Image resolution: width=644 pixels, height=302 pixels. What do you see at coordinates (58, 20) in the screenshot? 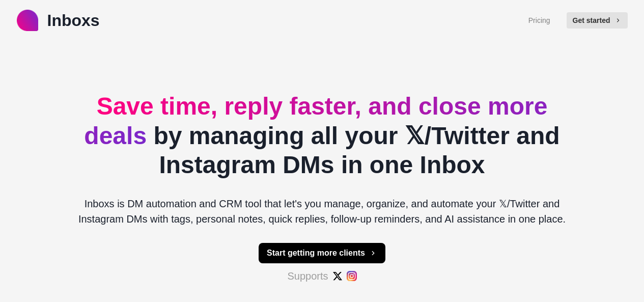
I see `a: logoInboxs` at bounding box center [58, 20].